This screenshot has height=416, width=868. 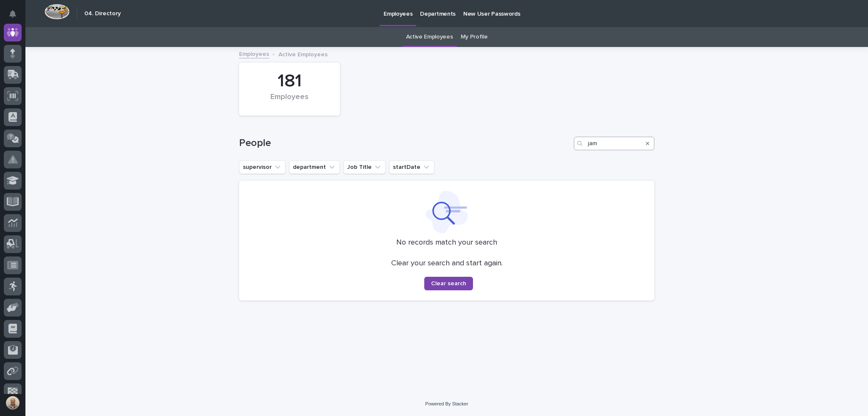 I want to click on button: department, so click(x=314, y=167).